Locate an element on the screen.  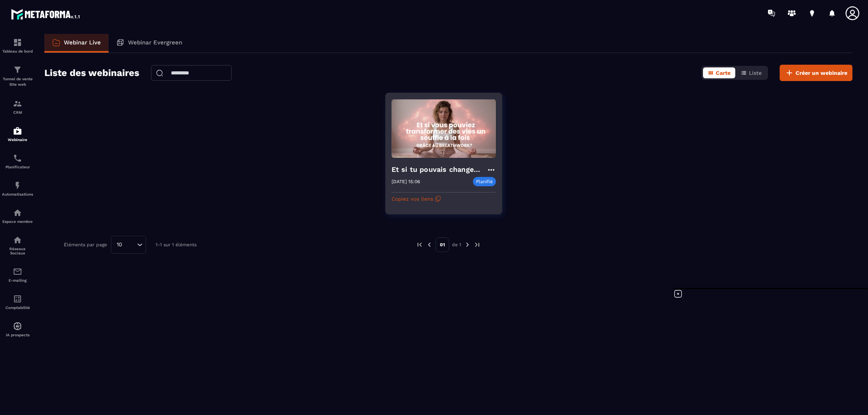
h4: Et si tu pouvais changer ta vie un souffle à la fois is located at coordinates (439, 169).